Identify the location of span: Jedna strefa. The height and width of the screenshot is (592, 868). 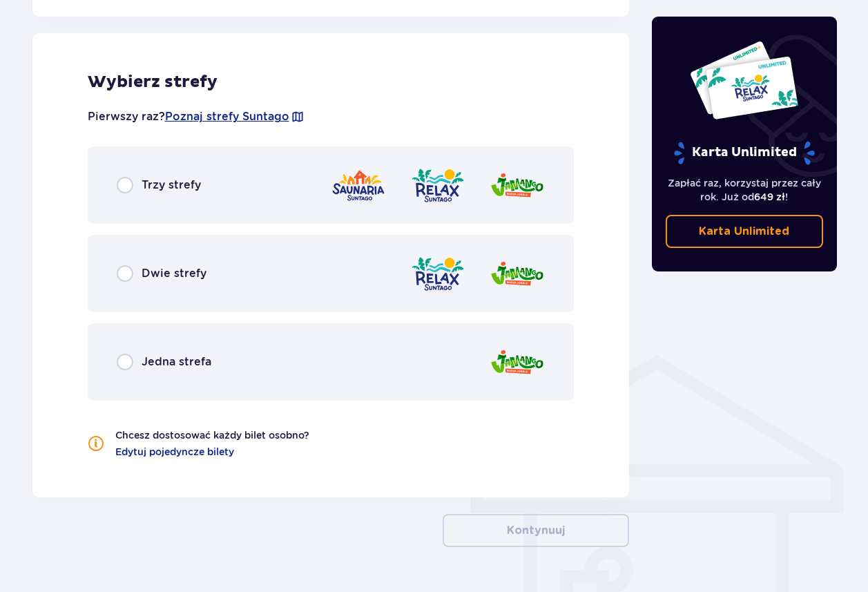
(176, 362).